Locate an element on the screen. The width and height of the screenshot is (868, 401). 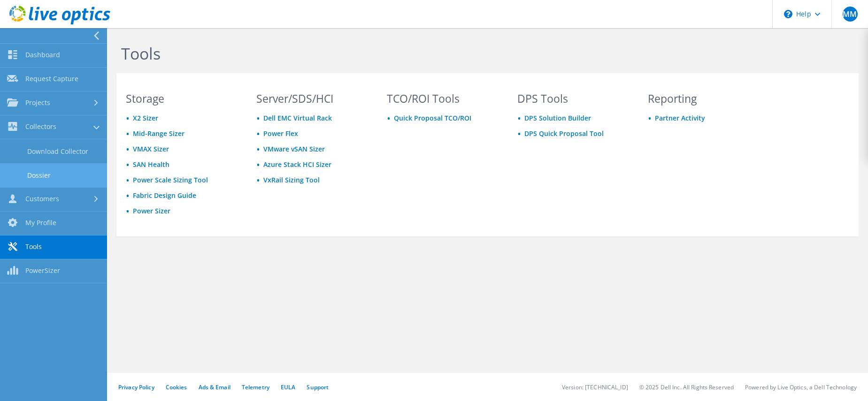
h3: DPS Tools is located at coordinates (574, 98).